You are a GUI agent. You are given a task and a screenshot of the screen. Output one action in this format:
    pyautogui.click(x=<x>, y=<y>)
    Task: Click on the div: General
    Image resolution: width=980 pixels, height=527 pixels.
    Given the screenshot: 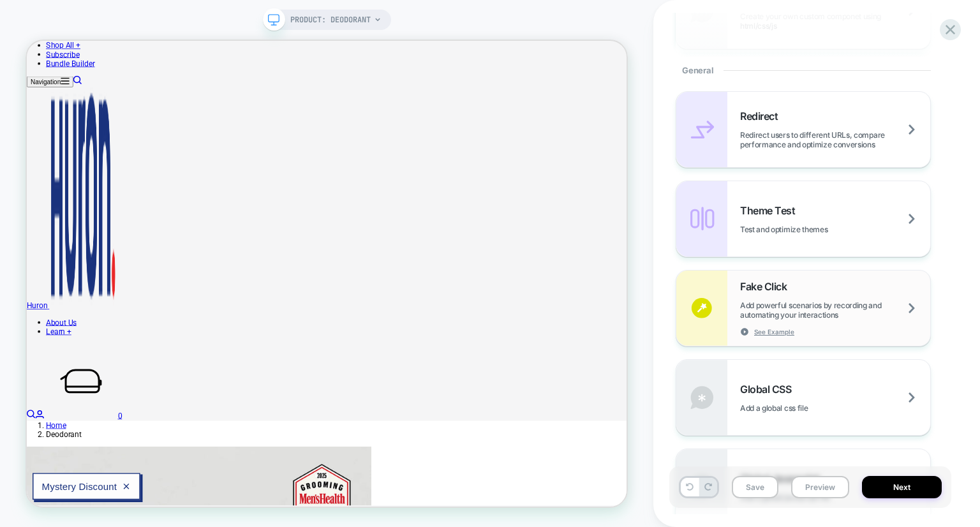 What is the action you would take?
    pyautogui.click(x=803, y=70)
    